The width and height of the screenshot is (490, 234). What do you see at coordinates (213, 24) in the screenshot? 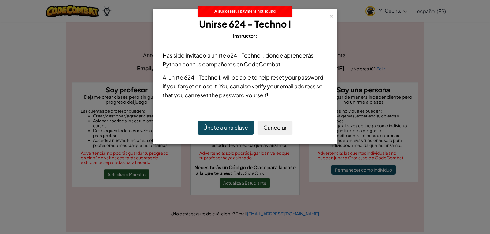
I see `span: Unirse` at bounding box center [213, 24].